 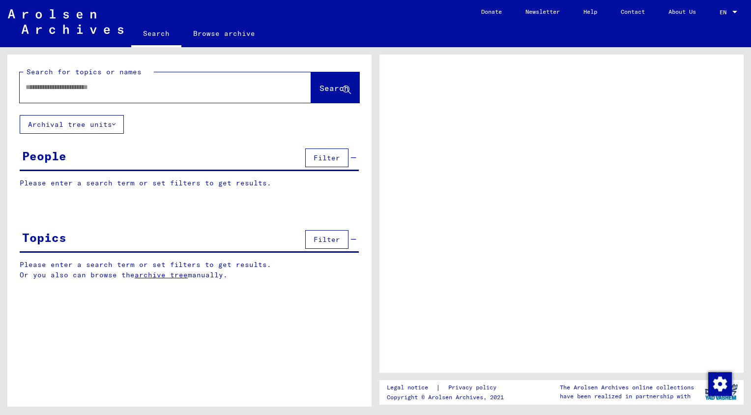 What do you see at coordinates (335, 87) in the screenshot?
I see `button: Search` at bounding box center [335, 87].